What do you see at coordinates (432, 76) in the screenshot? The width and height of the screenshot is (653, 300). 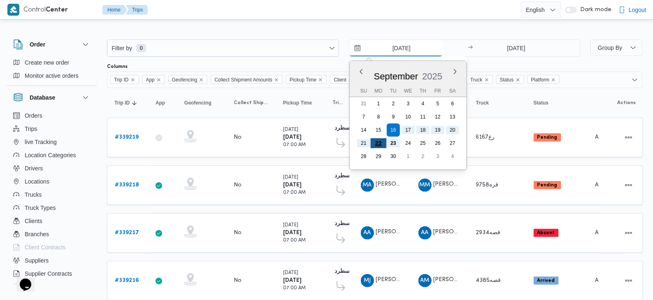 I see `span: 2025` at bounding box center [432, 76].